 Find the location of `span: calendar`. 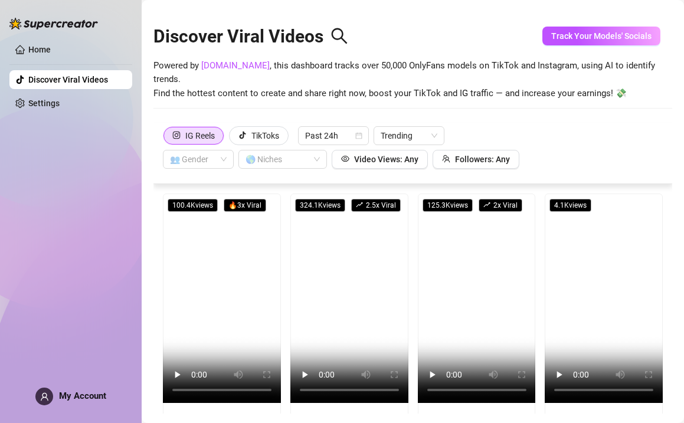

span: calendar is located at coordinates (359, 136).